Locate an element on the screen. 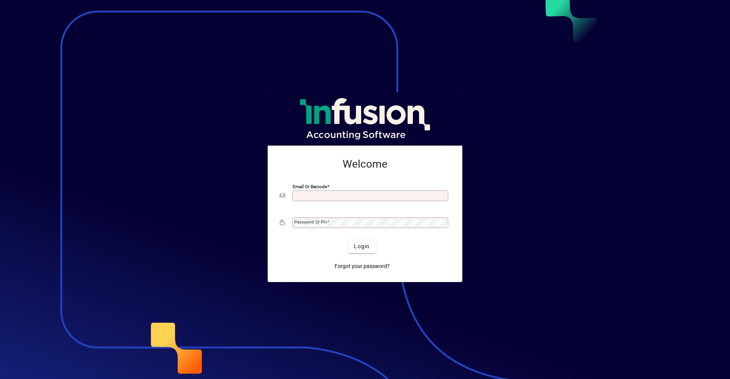 The image size is (730, 379). button: Login is located at coordinates (362, 247).